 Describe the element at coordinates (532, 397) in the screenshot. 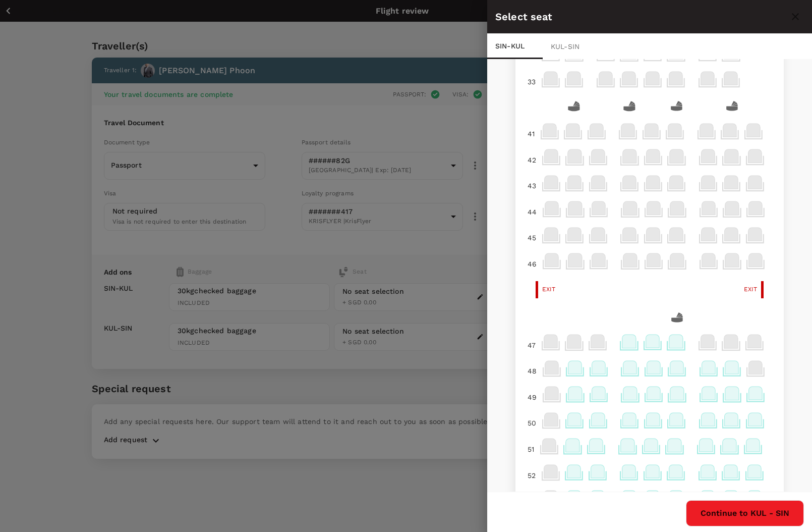

I see `div: 49` at that location.